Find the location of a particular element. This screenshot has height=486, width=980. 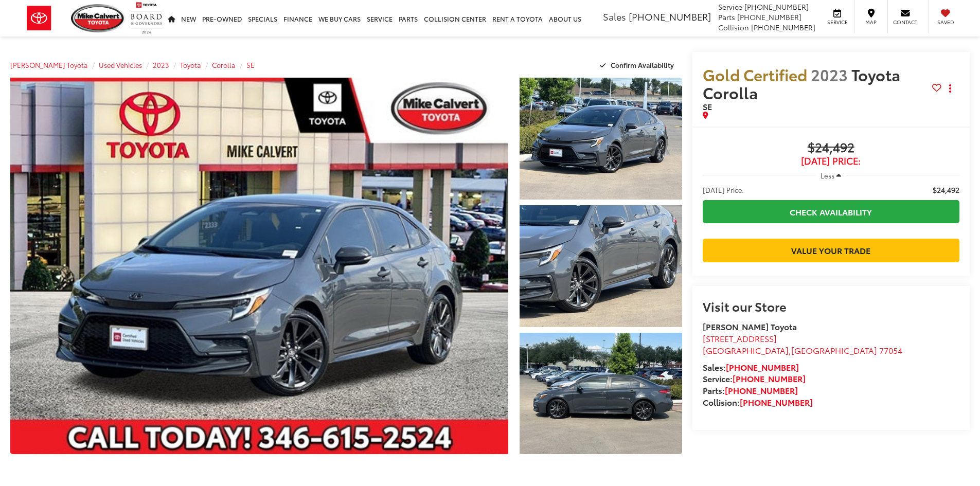

span: Map is located at coordinates (871, 22).